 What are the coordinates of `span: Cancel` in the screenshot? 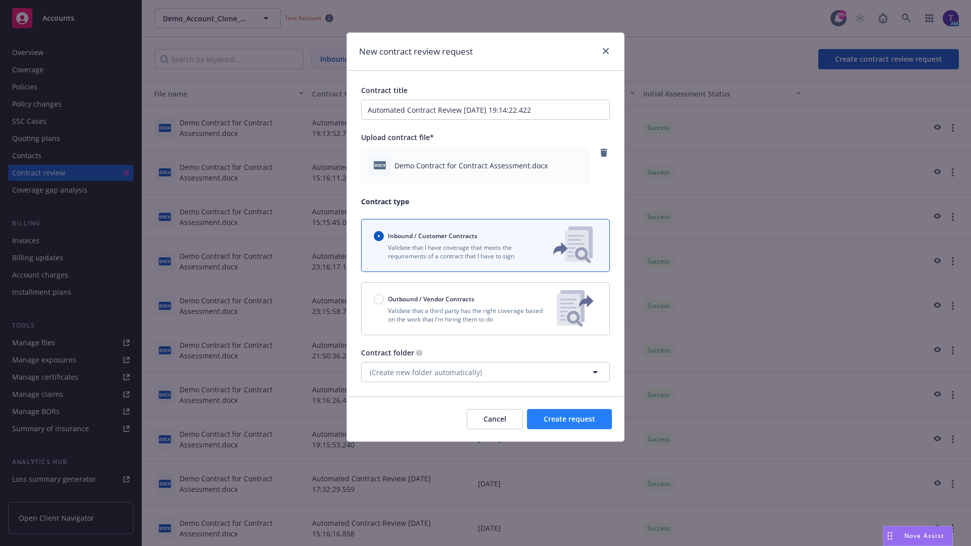 It's located at (495, 419).